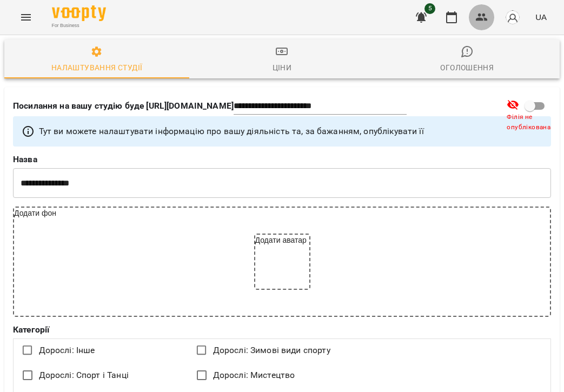 This screenshot has height=392, width=564. I want to click on img: Voopty Logo, so click(79, 13).